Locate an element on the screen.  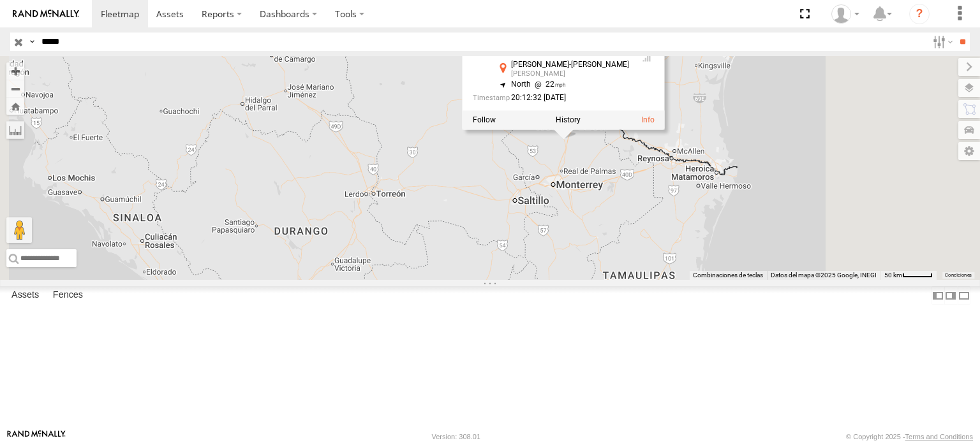
label: Assets is located at coordinates (25, 296).